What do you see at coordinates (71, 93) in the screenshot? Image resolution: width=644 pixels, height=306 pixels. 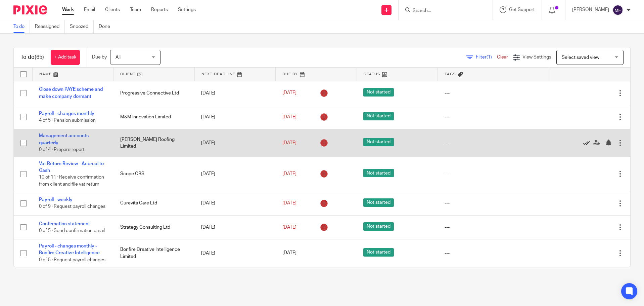 I see `a: Close down PAYE scheme and make company dormant` at bounding box center [71, 93].